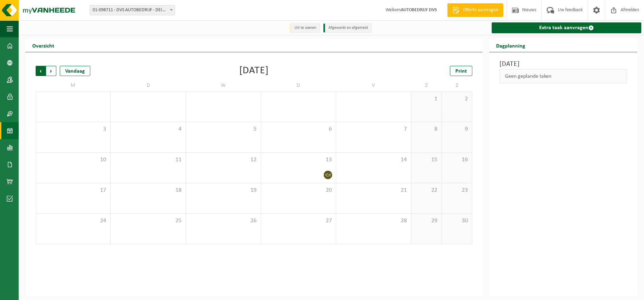 This screenshot has width=644, height=300. I want to click on span: 9, so click(457, 129).